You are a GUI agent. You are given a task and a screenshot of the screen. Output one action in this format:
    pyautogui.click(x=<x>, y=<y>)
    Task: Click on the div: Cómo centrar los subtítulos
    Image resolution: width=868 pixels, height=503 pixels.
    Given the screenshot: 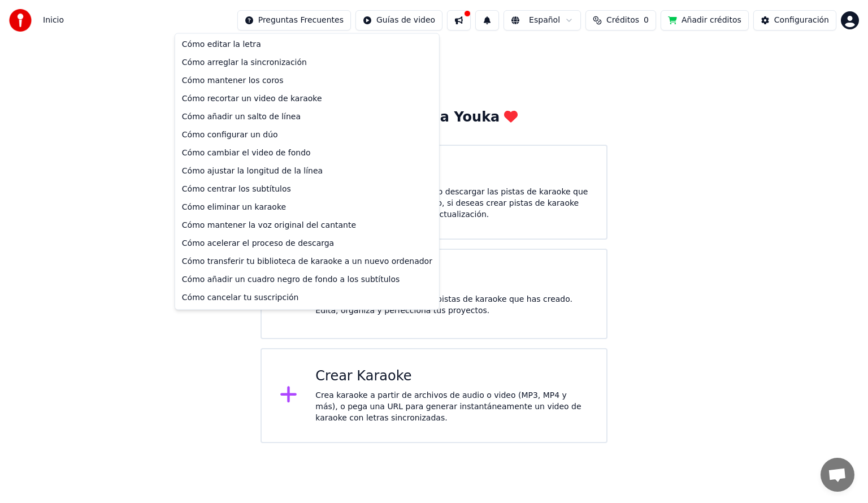 What is the action you would take?
    pyautogui.click(x=307, y=190)
    